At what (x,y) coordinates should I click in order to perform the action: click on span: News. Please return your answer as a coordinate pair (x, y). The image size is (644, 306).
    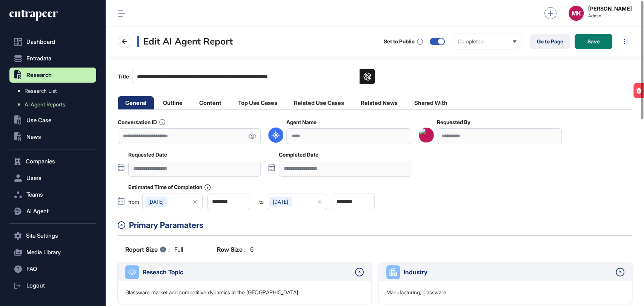
    Looking at the image, I should click on (34, 137).